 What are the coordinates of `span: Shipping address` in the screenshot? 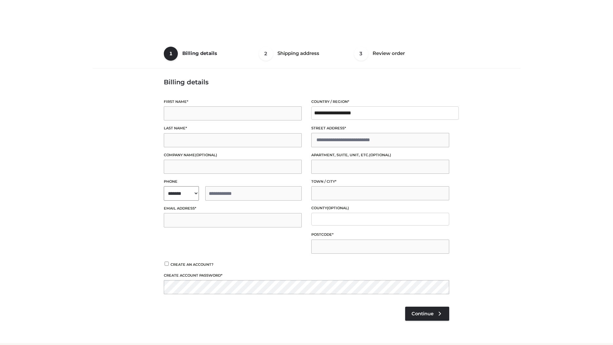 It's located at (298, 53).